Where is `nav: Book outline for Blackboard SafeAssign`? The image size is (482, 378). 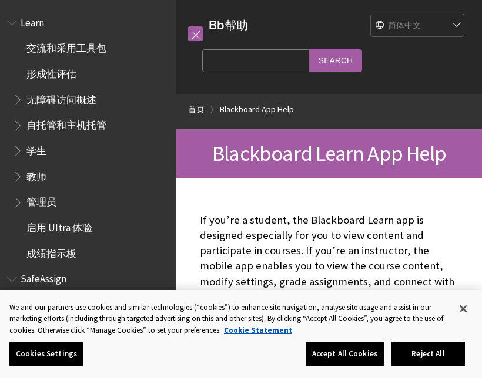
nav: Book outline for Blackboard SafeAssign is located at coordinates (88, 318).